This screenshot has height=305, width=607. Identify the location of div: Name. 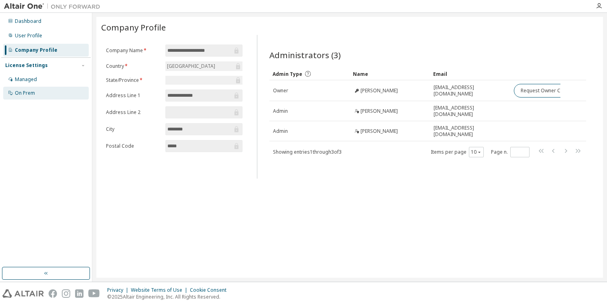
(390, 74).